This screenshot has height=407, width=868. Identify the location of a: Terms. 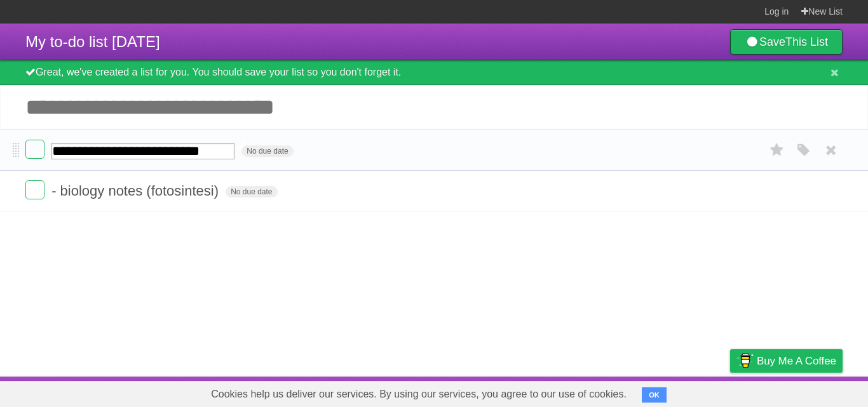
(684, 392).